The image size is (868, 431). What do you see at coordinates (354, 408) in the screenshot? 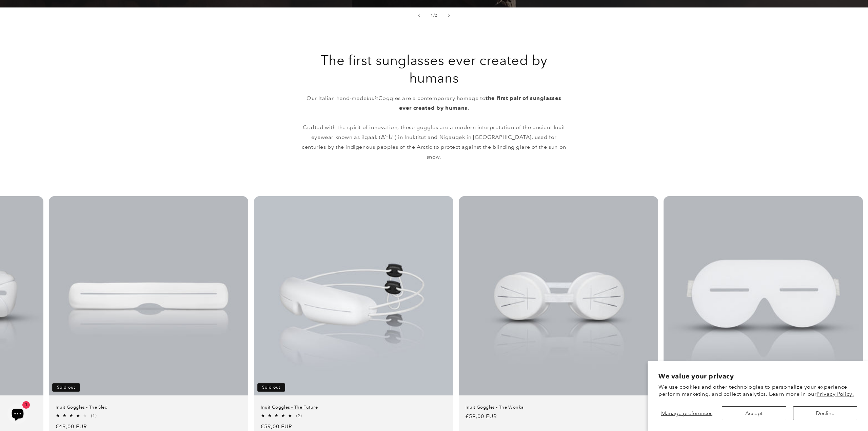
I see `a: Inuit Goggles - The Future` at bounding box center [354, 408].